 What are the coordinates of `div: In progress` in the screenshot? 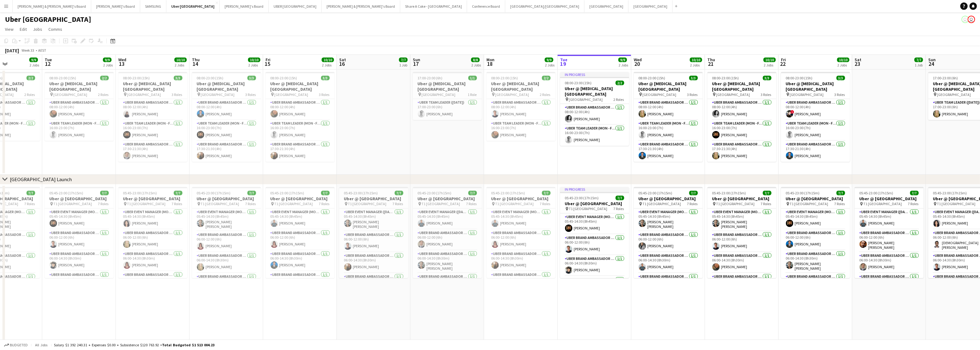 It's located at (595, 74).